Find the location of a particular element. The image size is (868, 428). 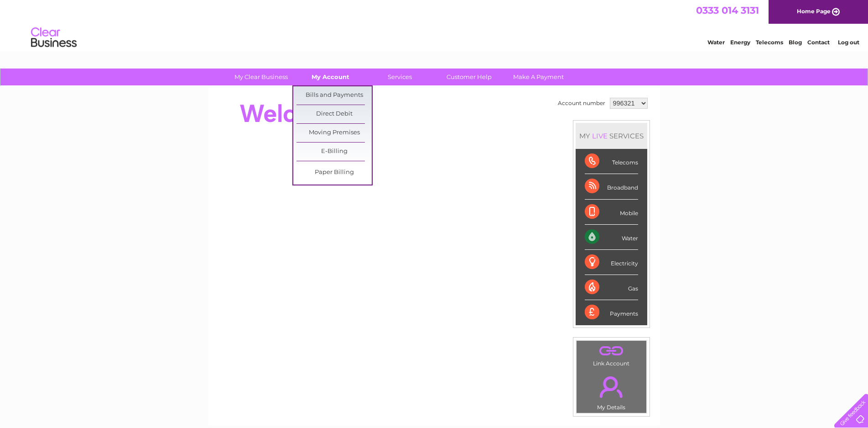

a: Moving Premises is located at coordinates (334, 133).